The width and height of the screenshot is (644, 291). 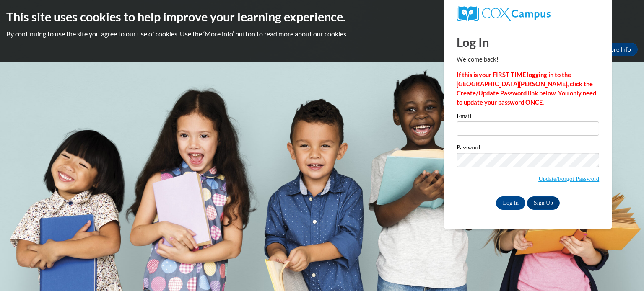 What do you see at coordinates (528, 148) in the screenshot?
I see `label: Password` at bounding box center [528, 148].